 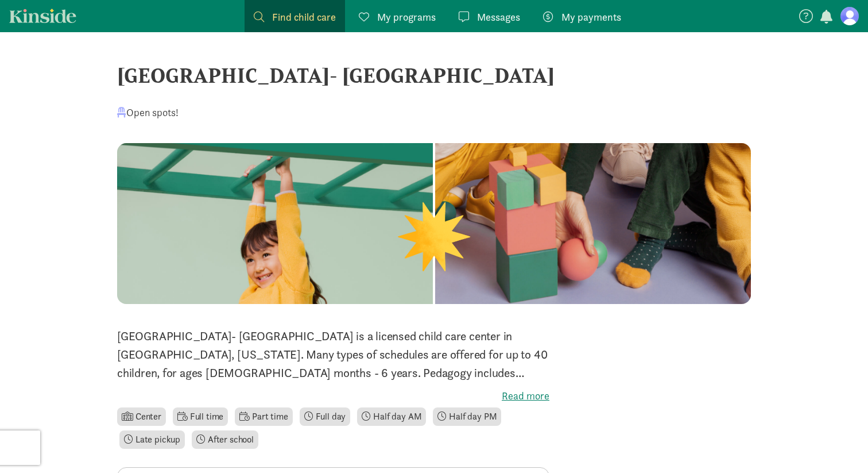 What do you see at coordinates (499, 17) in the screenshot?
I see `span: Messages` at bounding box center [499, 17].